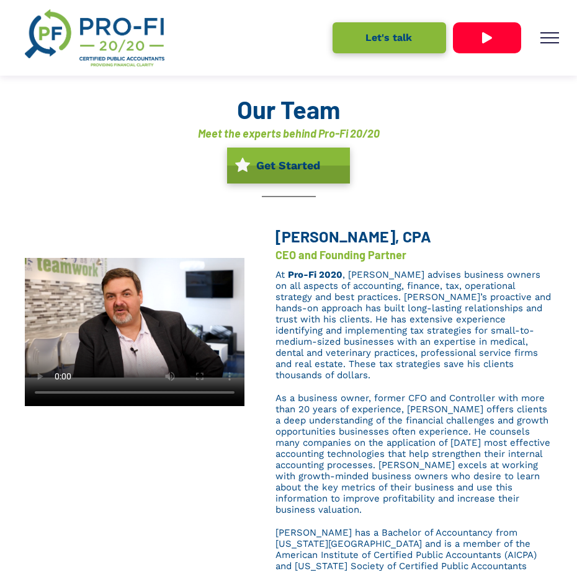 This screenshot has height=571, width=577. Describe the element at coordinates (280, 275) in the screenshot. I see `span: At` at that location.